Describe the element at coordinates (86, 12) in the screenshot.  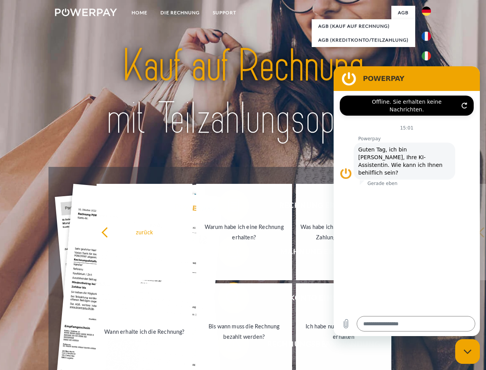
I see `img: logo-powerpay-white.svg` at that location.